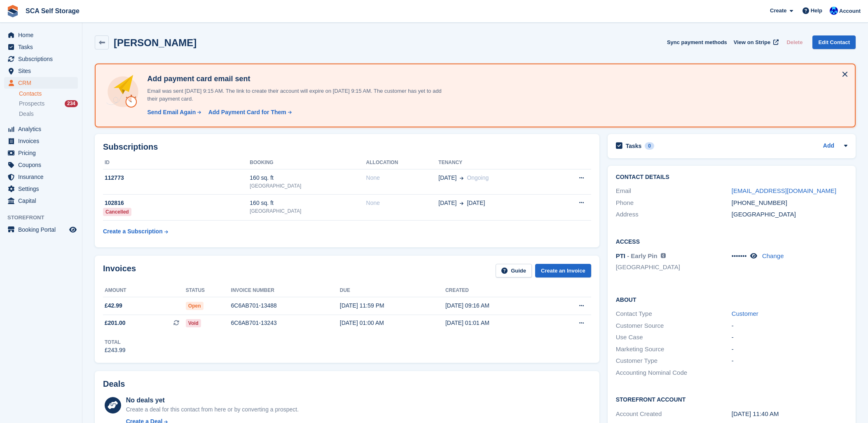 The height and width of the screenshot is (423, 868). What do you see at coordinates (43, 201) in the screenshot?
I see `span: Capital` at bounding box center [43, 201].